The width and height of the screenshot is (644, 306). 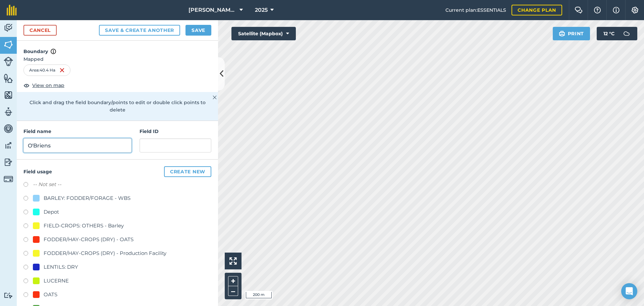 I want to click on button: Satellite (Mapbox), so click(x=264, y=34).